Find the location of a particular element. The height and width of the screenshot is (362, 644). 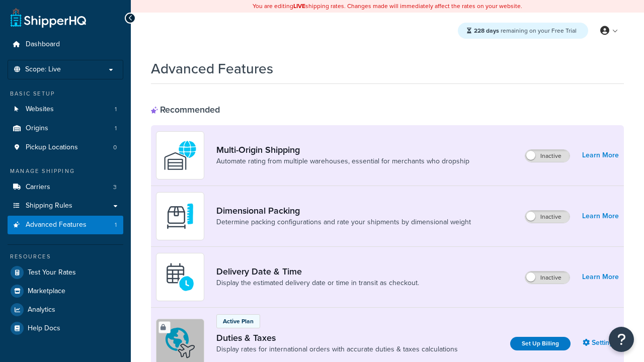

a: Websites1 is located at coordinates (66, 109).